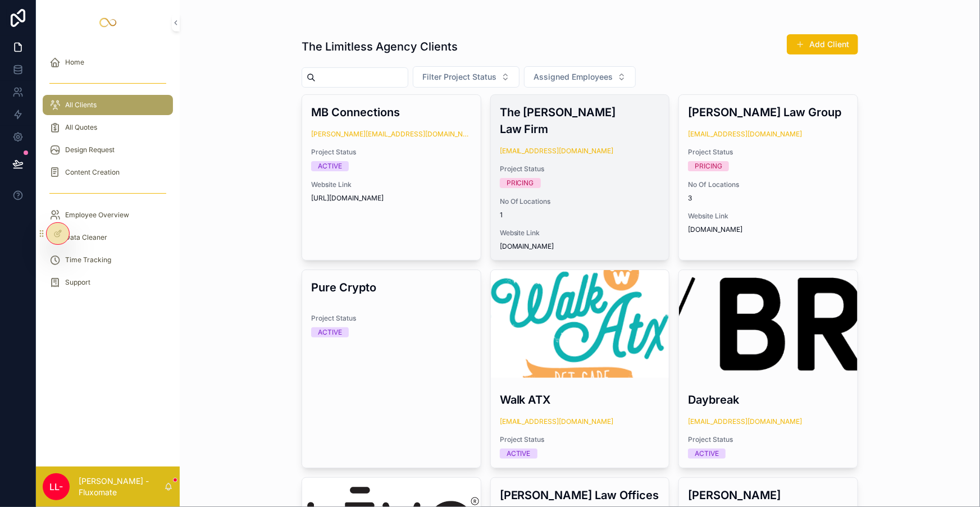 Image resolution: width=980 pixels, height=507 pixels. What do you see at coordinates (108, 62) in the screenshot?
I see `a: Home` at bounding box center [108, 62].